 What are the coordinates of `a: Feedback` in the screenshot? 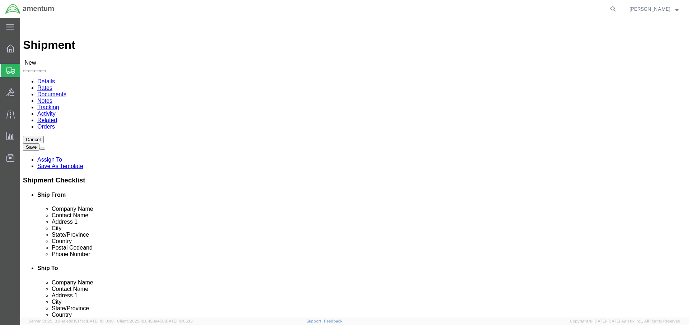 It's located at (333, 321).